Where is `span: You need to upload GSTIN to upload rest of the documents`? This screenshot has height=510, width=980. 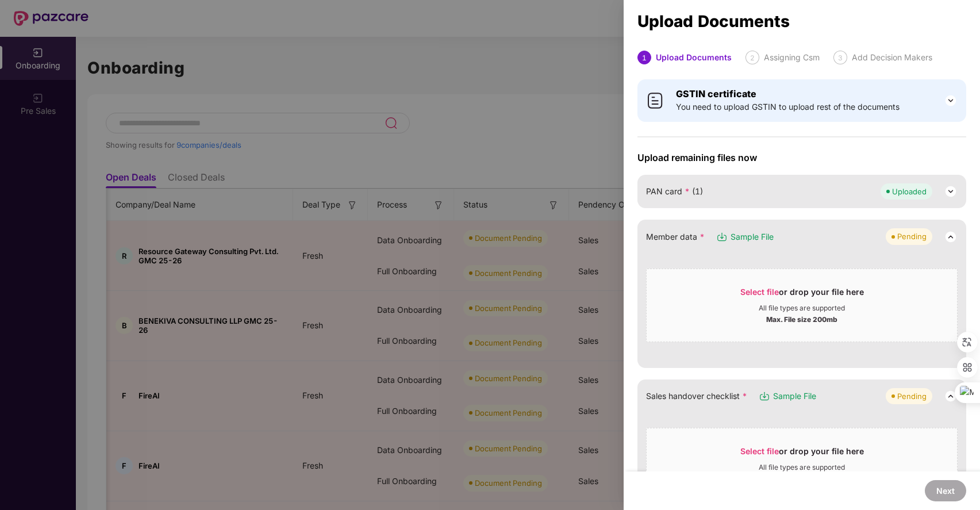
span: You need to upload GSTIN to upload rest of the documents is located at coordinates (787, 107).